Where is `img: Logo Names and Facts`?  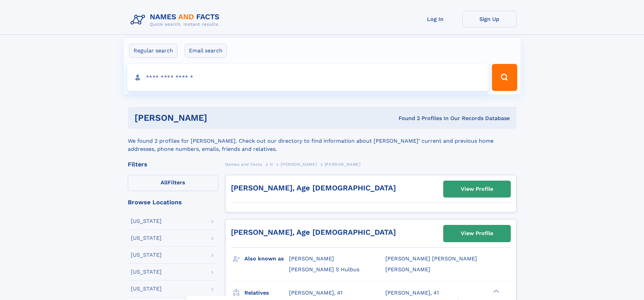
img: Logo Names and Facts is located at coordinates (177, 20).